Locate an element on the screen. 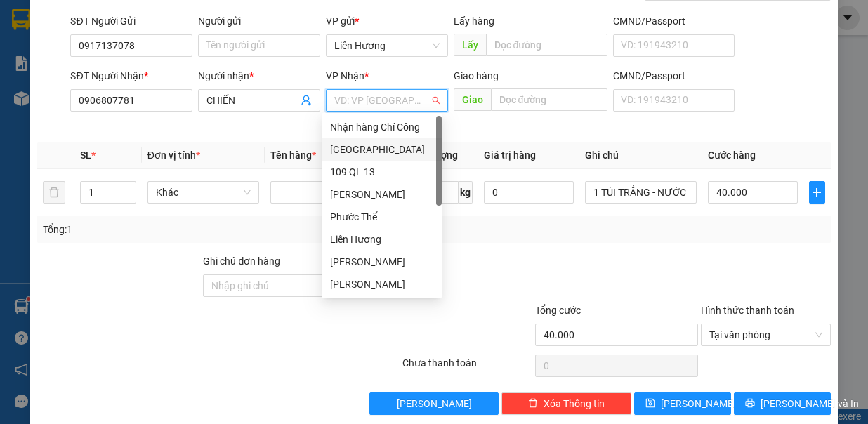 The width and height of the screenshot is (868, 424). span: Tên hàng is located at coordinates (293, 155).